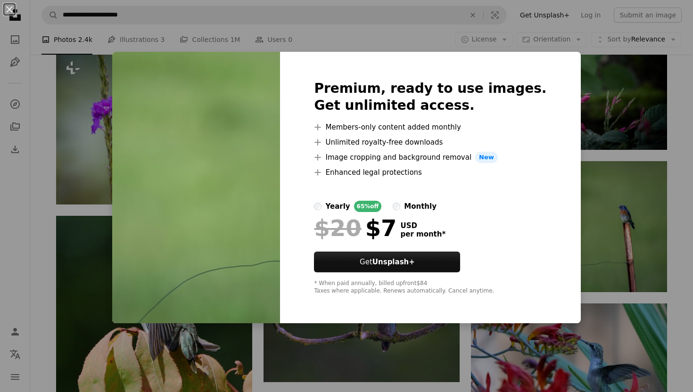 Image resolution: width=693 pixels, height=392 pixels. I want to click on button: GetUnsplash+, so click(387, 262).